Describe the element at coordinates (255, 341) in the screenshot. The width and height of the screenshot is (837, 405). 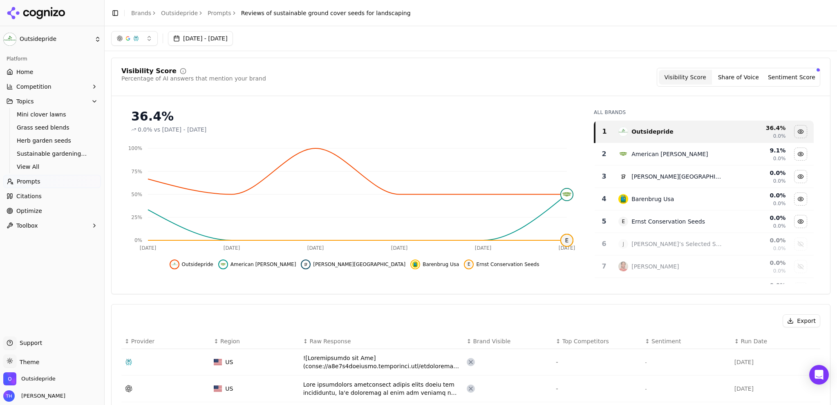
I see `div: ↕Region` at that location.